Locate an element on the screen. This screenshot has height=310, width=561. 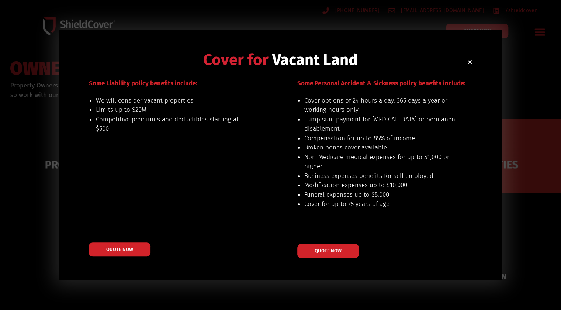
li: Cover for up to 75 years of age is located at coordinates (381, 204).